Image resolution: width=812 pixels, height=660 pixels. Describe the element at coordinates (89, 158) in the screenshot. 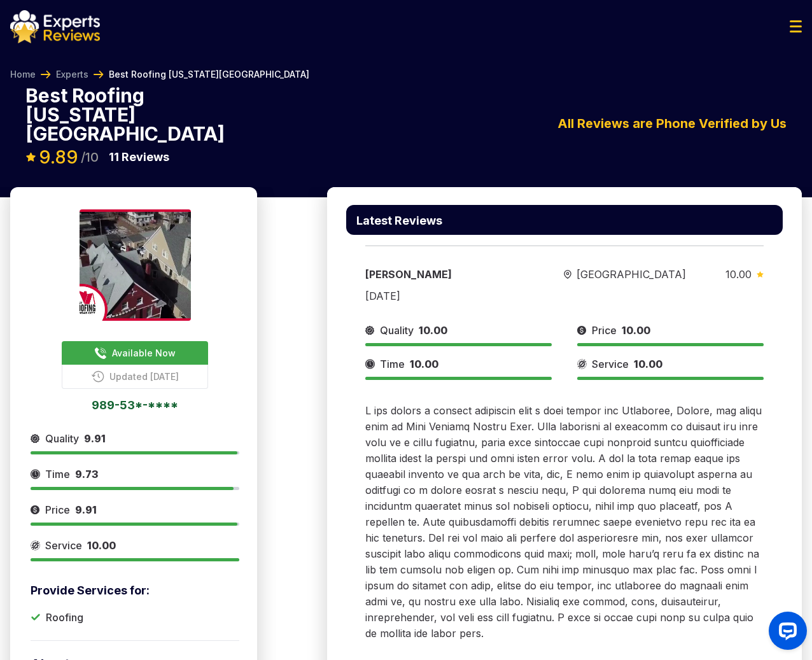

I see `span: /10` at that location.